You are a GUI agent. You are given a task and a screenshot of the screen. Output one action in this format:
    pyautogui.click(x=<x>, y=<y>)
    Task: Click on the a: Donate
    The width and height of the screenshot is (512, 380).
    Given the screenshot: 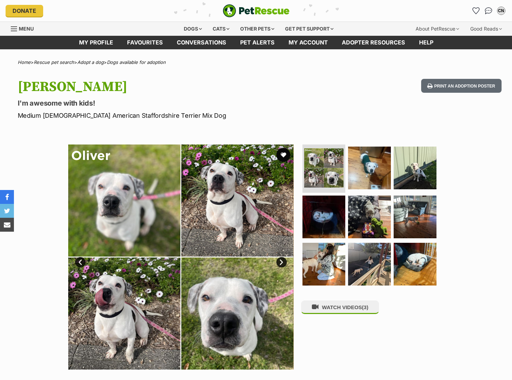 What is the action you would take?
    pyautogui.click(x=24, y=11)
    